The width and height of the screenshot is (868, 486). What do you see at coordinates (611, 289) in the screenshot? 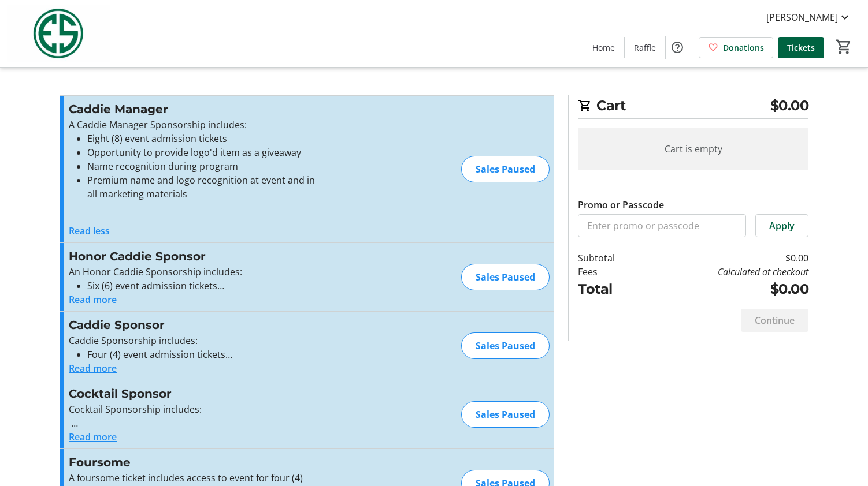
I see `td: Total` at bounding box center [611, 289].